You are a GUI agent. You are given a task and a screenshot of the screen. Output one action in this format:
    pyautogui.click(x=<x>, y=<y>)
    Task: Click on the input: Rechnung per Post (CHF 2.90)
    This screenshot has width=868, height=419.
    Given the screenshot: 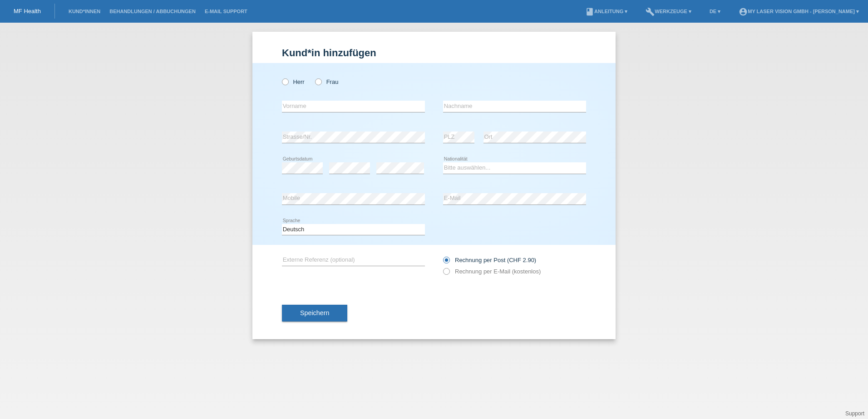 What is the action you would take?
    pyautogui.click(x=446, y=262)
    